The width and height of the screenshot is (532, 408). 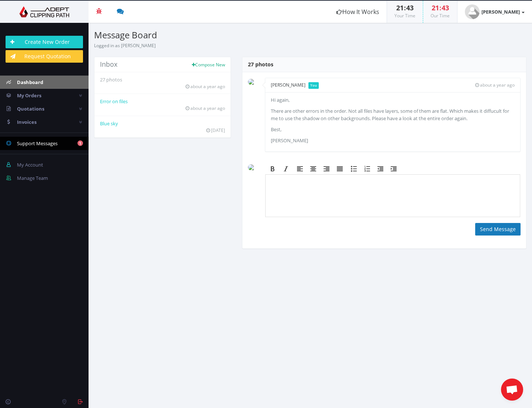 What do you see at coordinates (199, 35) in the screenshot?
I see `h3: Message Board` at bounding box center [199, 35].